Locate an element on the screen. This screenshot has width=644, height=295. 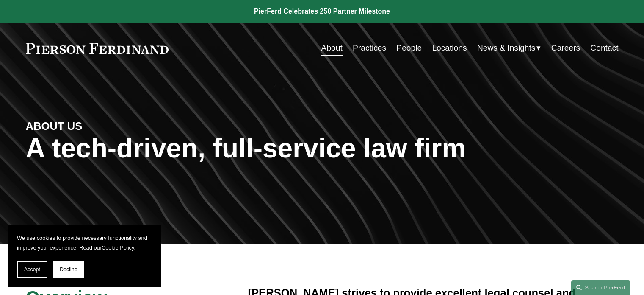
a: Careers is located at coordinates (566, 48).